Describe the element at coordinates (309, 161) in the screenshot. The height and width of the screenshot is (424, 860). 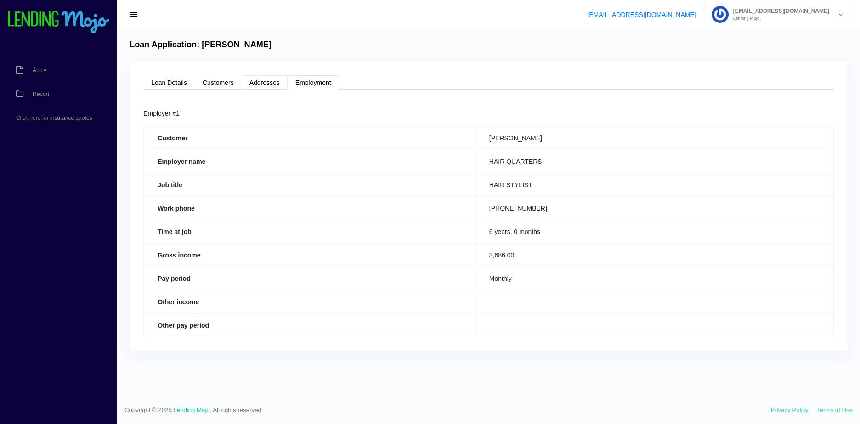
I see `th: Employer name` at that location.